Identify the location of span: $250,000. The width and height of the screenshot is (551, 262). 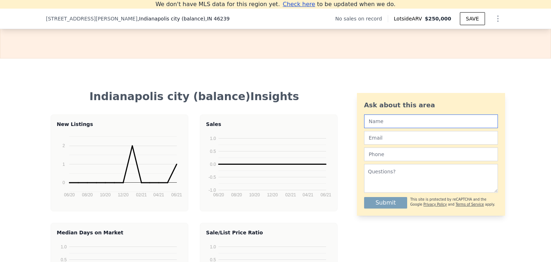
(438, 19).